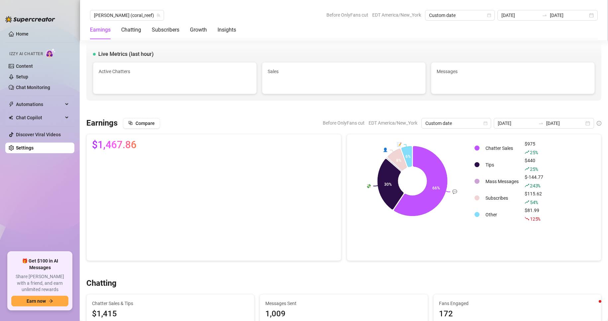  I want to click on button: Earn nowarrow-right, so click(40, 301).